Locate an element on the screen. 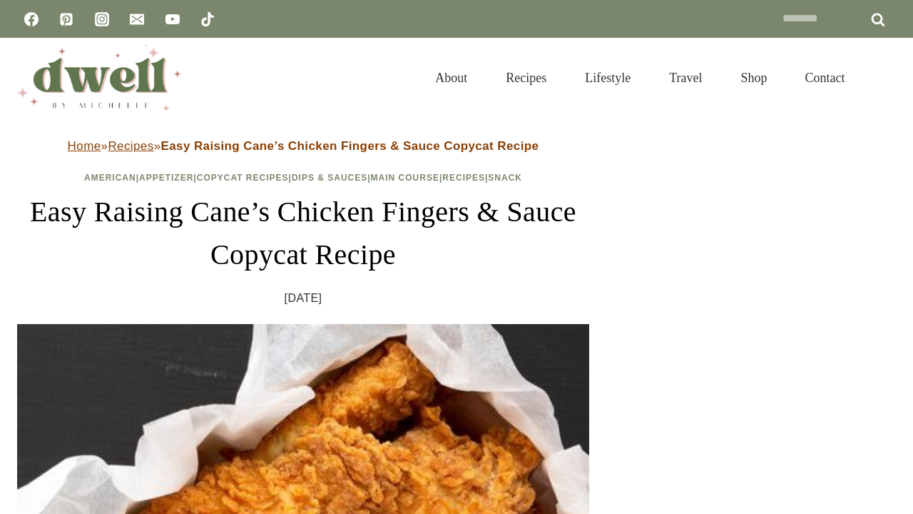 This screenshot has width=913, height=514. a: DWELL by michelle is located at coordinates (99, 78).